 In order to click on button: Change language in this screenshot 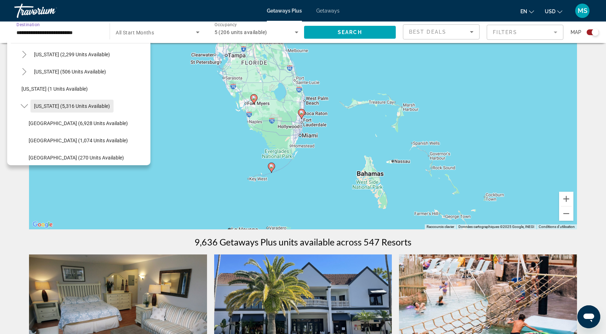, I will do `click(528, 11)`.